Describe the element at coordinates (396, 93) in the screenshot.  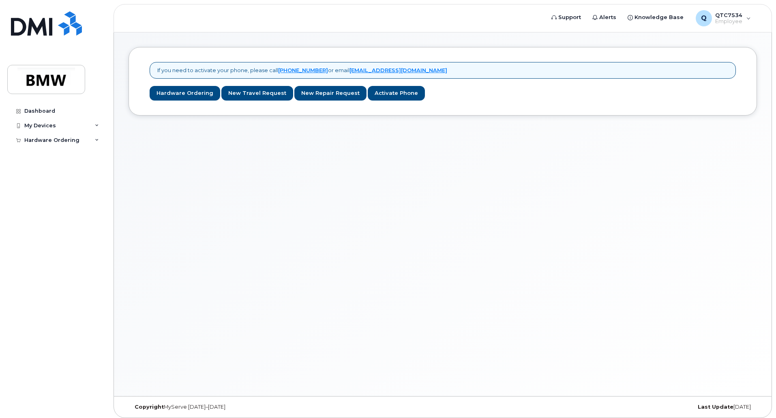
I see `a: Activate Phone` at that location.